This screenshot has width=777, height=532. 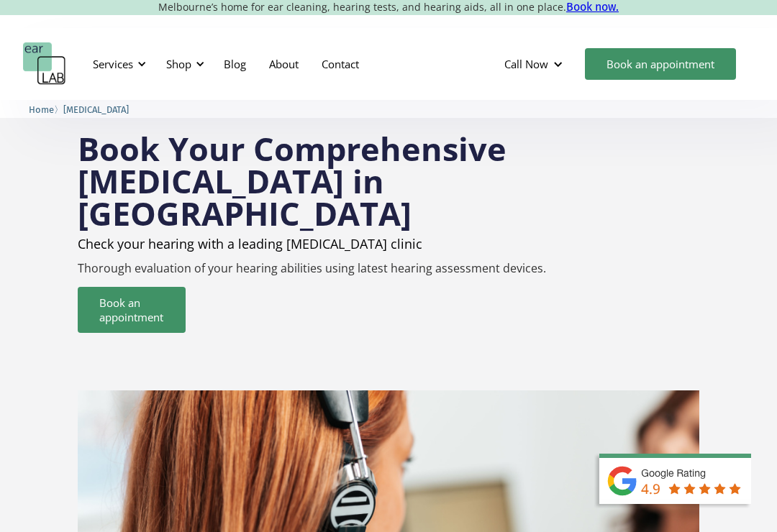 I want to click on a: Blog, so click(x=234, y=64).